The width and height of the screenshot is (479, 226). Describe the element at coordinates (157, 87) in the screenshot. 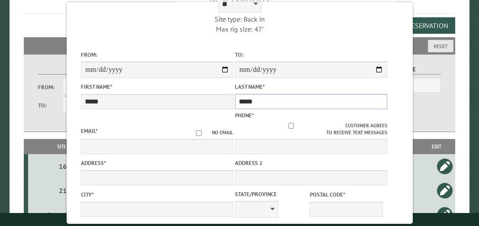

I see `label: First Name` at that location.